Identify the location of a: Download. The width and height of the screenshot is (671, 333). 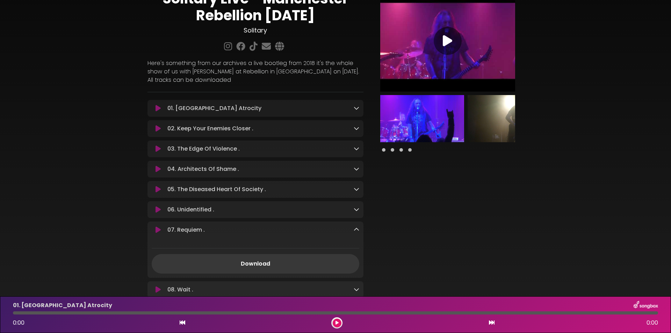
(255, 264).